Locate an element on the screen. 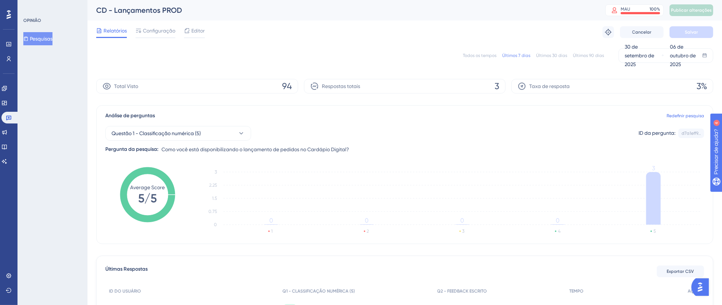 This screenshot has width=722, height=305. tspan: 2.25 is located at coordinates (213, 185).